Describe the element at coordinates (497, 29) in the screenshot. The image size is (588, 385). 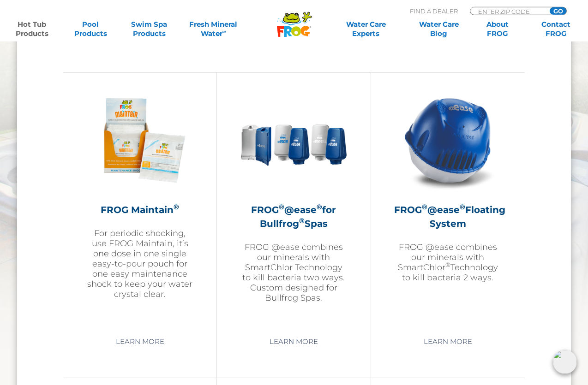
I see `a: AboutFROG` at that location.